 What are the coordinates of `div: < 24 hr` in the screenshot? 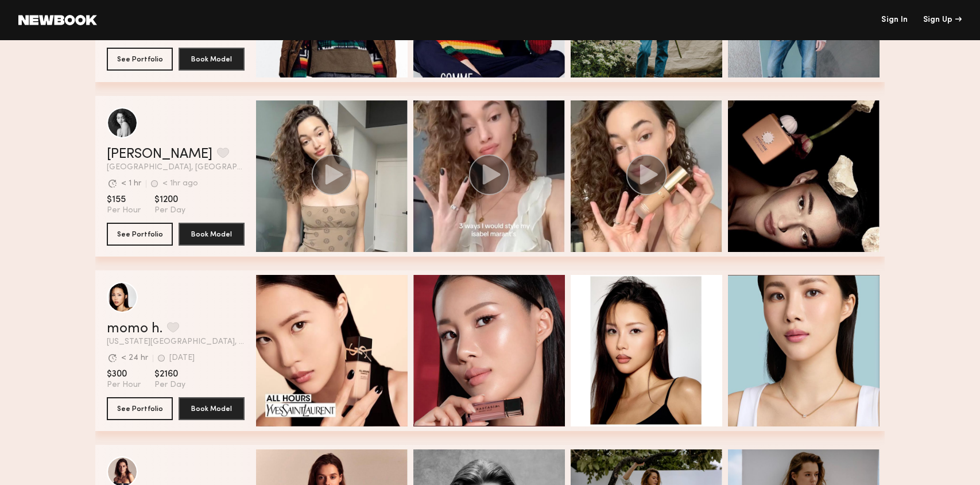 It's located at (135, 358).